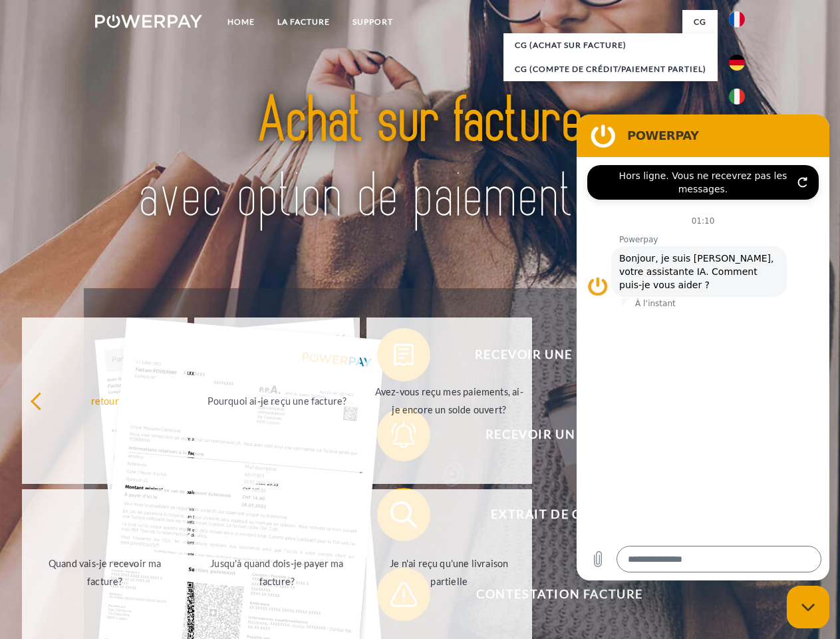  Describe the element at coordinates (449, 401) in the screenshot. I see `div: Avez-vous reçu mes paiements, ai-je encore un solde ouvert?` at that location.